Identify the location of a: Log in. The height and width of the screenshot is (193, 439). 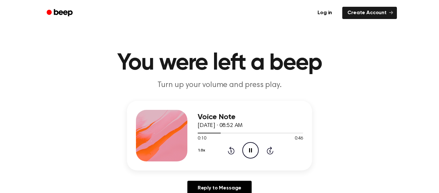
(325, 13).